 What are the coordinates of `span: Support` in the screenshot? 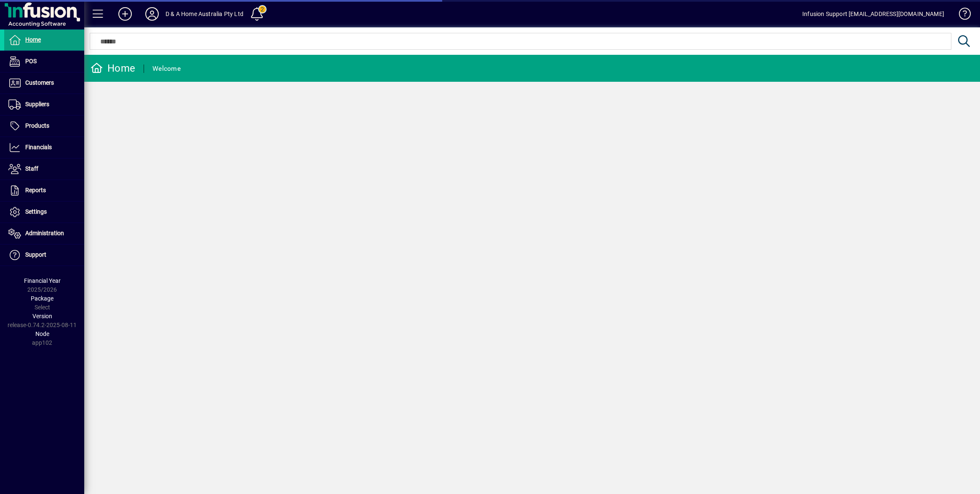 It's located at (36, 254).